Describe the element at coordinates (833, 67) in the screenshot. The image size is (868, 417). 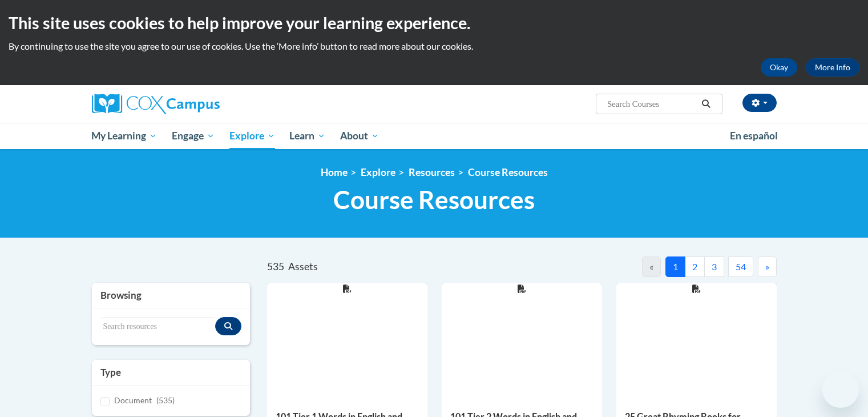
I see `a: More Info` at that location.